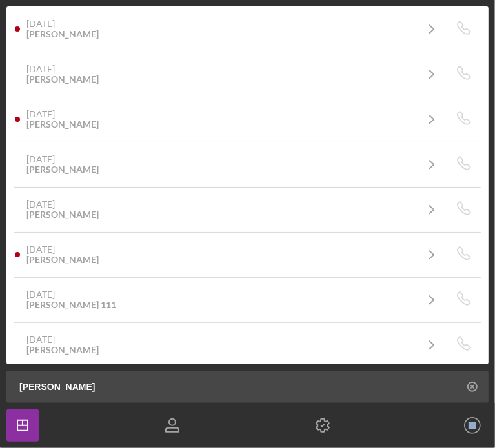  What do you see at coordinates (41, 69) in the screenshot?
I see `time: 2025-06-12 06:38` at bounding box center [41, 69].